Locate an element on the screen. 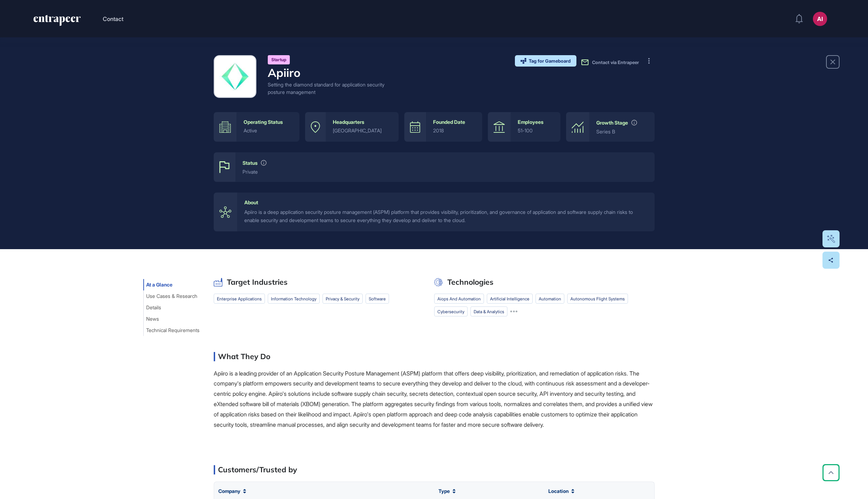 The width and height of the screenshot is (868, 499). button: At a Glance is located at coordinates (159, 285).